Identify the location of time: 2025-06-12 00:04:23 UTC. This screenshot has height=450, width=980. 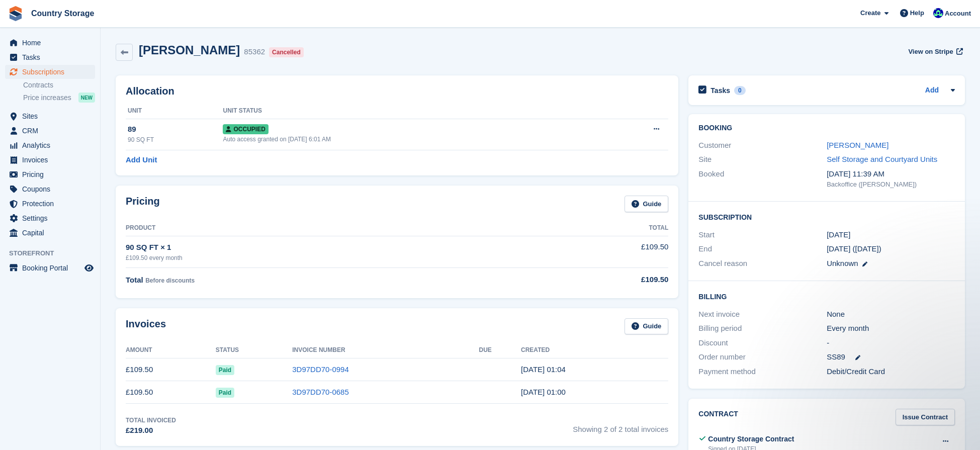
(543, 369).